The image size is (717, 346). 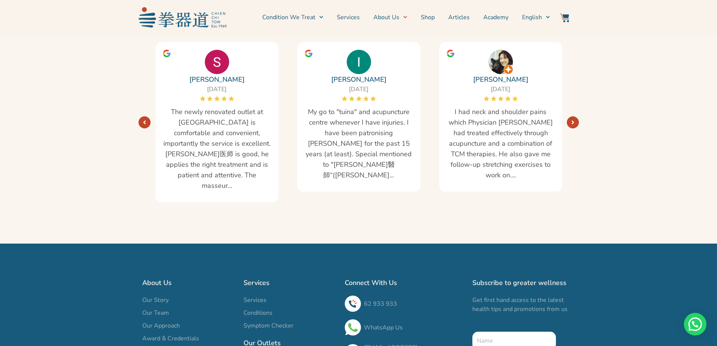 What do you see at coordinates (523, 304) in the screenshot?
I see `p: Get first hand access to the latest health tips and promotions from us` at bounding box center [523, 304].